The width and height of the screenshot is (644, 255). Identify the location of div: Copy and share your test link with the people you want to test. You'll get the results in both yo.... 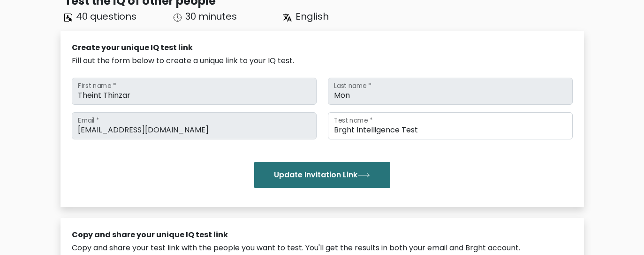
(322, 248).